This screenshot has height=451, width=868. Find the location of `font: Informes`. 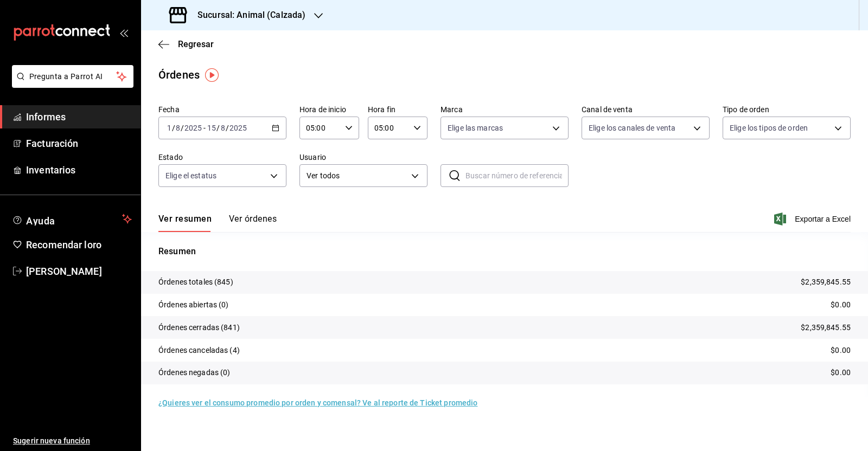

font: Informes is located at coordinates (45, 117).